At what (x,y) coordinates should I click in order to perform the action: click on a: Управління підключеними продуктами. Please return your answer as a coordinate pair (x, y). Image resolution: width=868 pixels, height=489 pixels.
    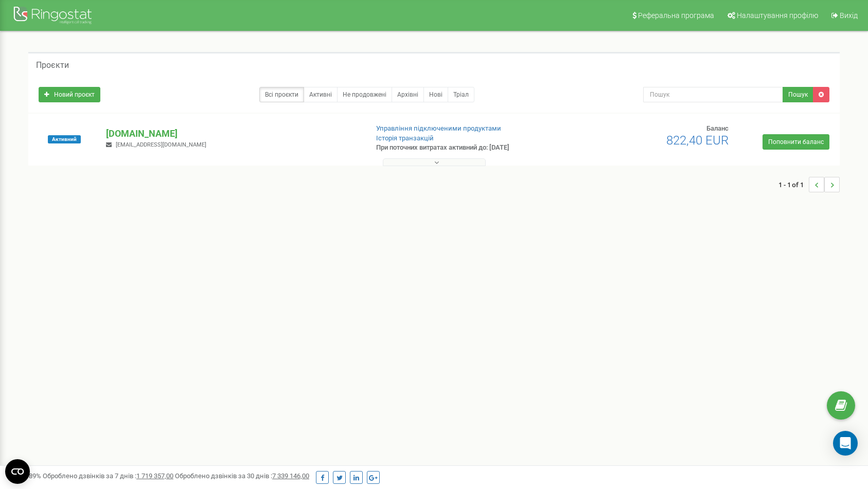
    Looking at the image, I should click on (438, 128).